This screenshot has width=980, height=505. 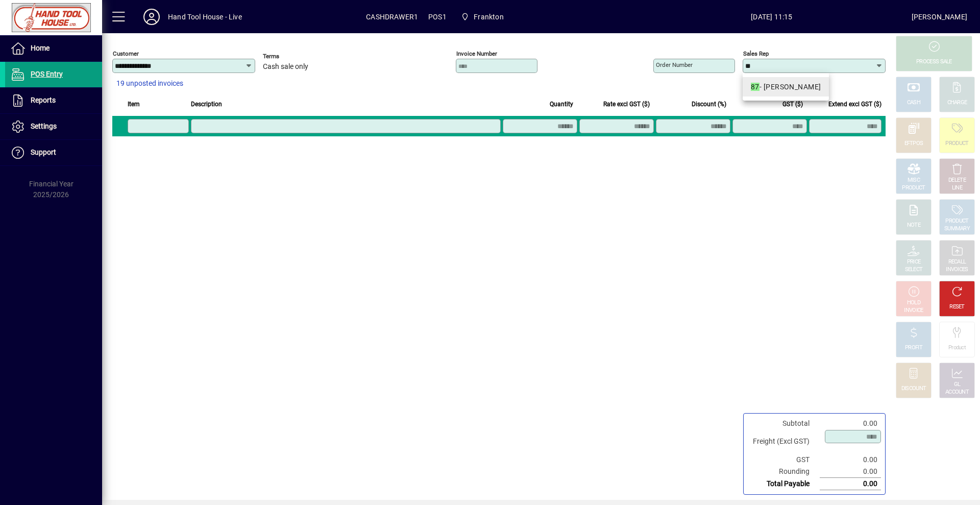 What do you see at coordinates (957, 392) in the screenshot?
I see `div: ACCOUNT` at bounding box center [957, 392].